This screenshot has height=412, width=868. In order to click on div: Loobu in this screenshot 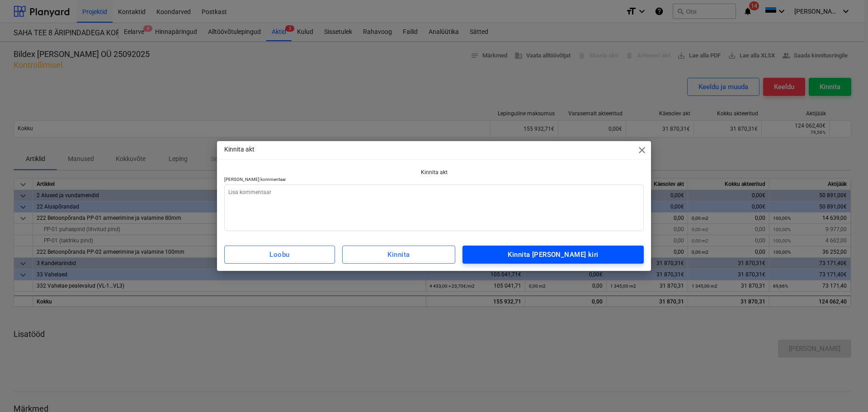, I will do `click(280, 254)`.